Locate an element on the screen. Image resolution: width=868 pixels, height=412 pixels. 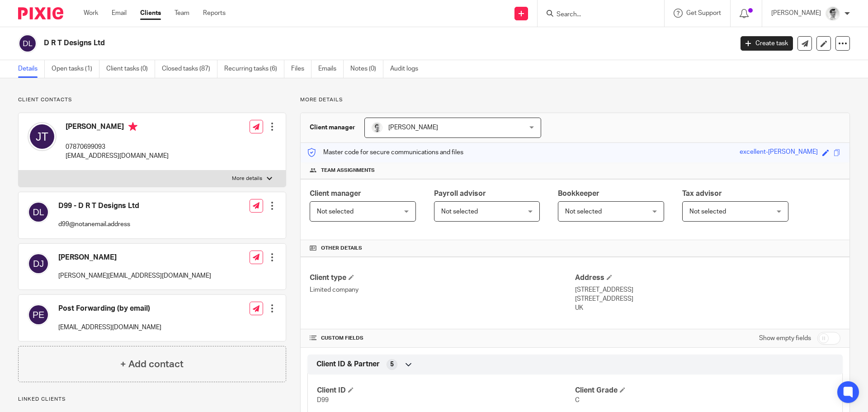
a: Recurring tasks (6) is located at coordinates (254, 69).